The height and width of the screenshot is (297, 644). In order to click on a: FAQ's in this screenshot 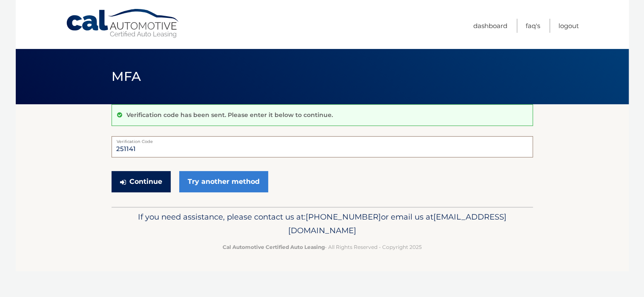, I will do `click(533, 25)`.